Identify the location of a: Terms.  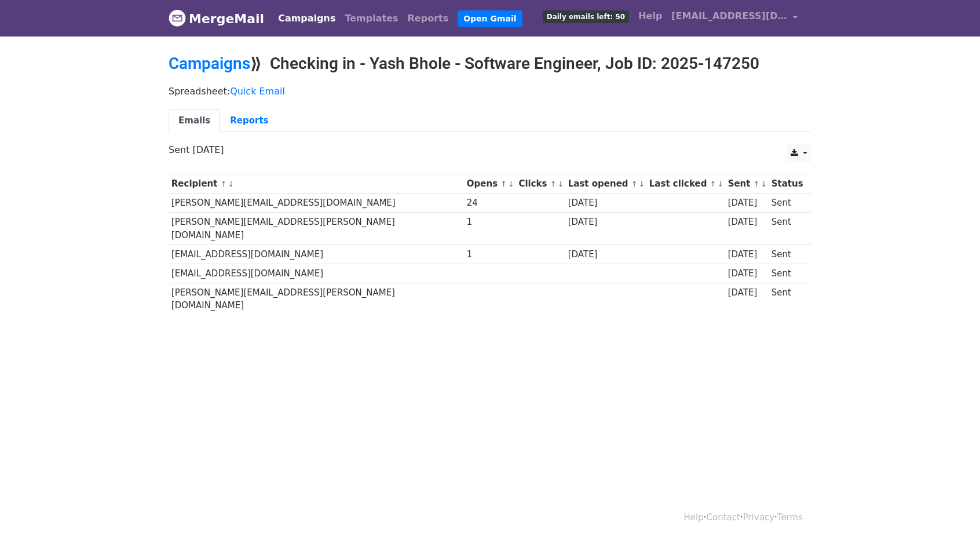
(790, 518).